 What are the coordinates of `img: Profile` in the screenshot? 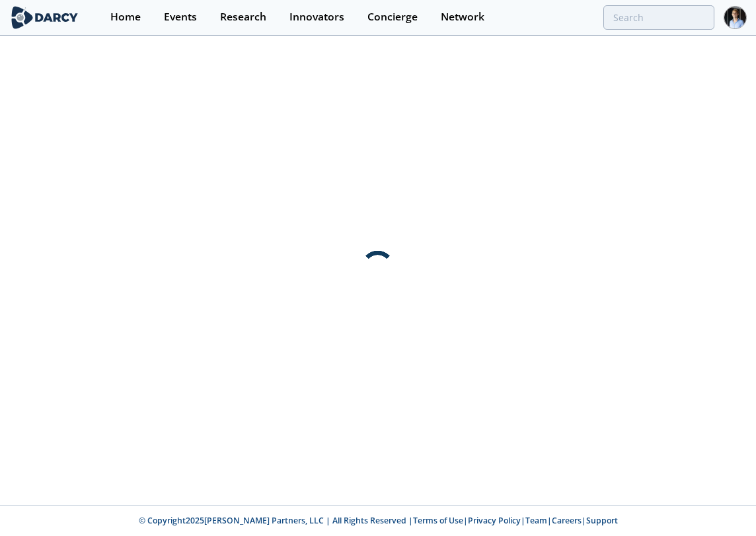 It's located at (735, 17).